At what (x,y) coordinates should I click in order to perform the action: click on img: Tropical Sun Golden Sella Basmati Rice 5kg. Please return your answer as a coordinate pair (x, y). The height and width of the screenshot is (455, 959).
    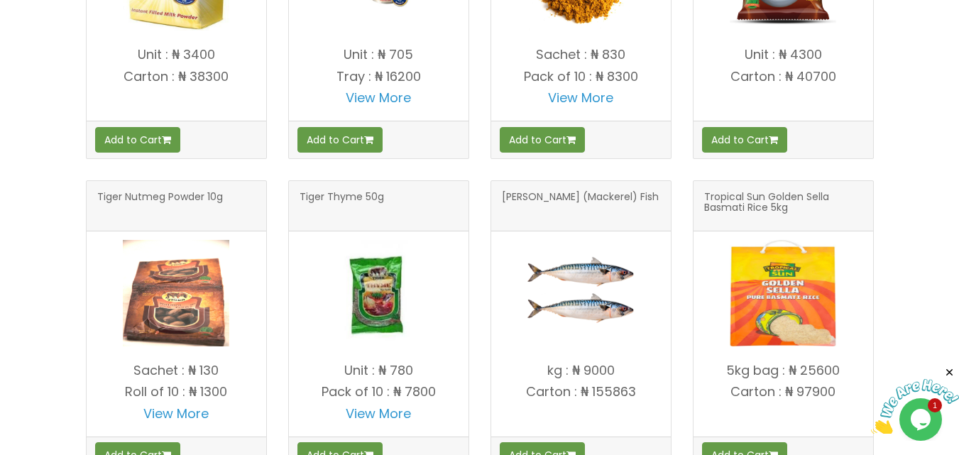
    Looking at the image, I should click on (783, 293).